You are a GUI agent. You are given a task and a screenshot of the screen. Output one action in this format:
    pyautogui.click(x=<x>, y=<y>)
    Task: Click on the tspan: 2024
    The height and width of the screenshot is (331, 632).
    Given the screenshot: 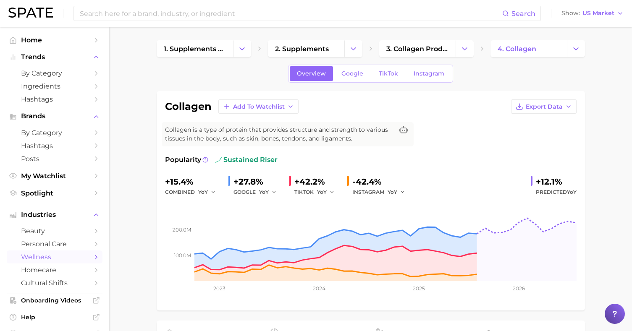 What is the action you would take?
    pyautogui.click(x=319, y=288)
    